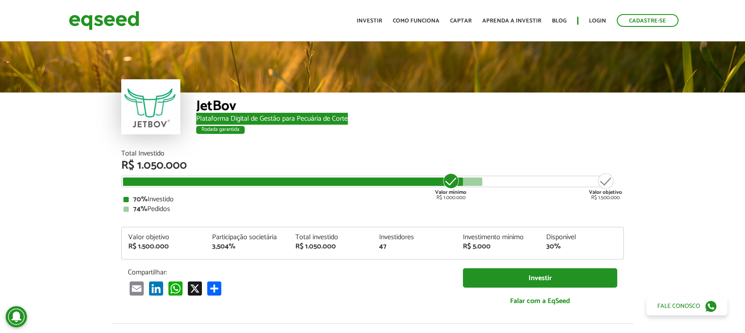  I want to click on a: Cadastre-se, so click(648, 20).